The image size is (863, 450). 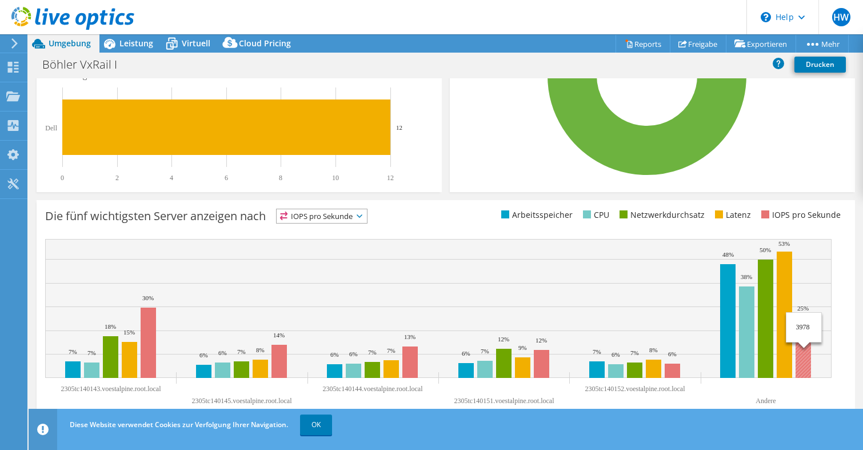 What do you see at coordinates (117, 178) in the screenshot?
I see `text: 2` at bounding box center [117, 178].